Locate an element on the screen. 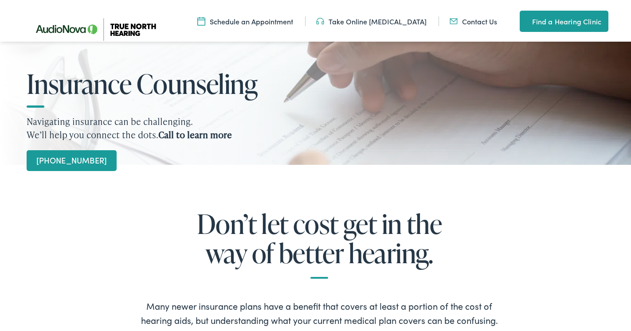  img: Icon symbolizing a calendar in color code ffb348 is located at coordinates (201, 20).